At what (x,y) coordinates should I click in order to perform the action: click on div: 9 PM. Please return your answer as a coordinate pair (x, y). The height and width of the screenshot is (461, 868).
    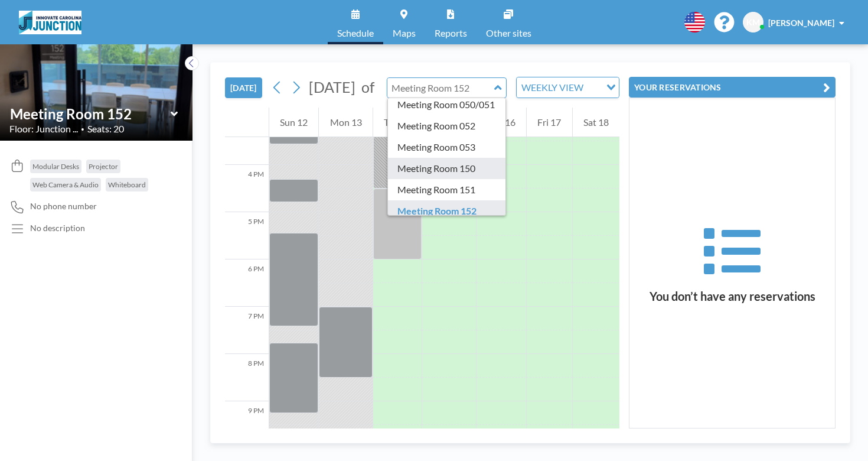
    Looking at the image, I should click on (247, 425).